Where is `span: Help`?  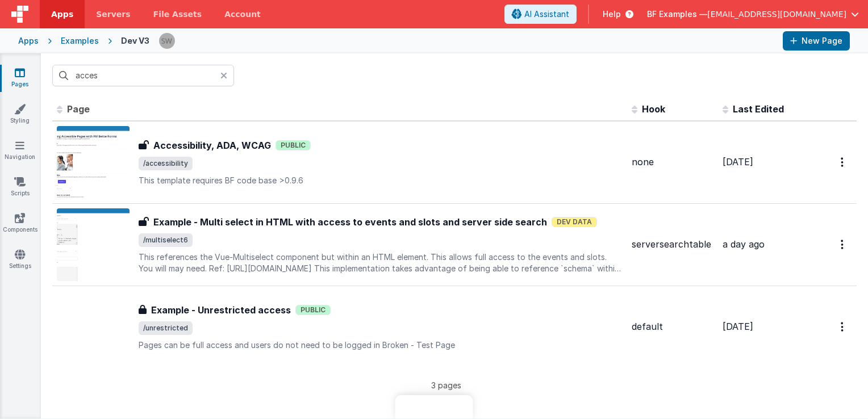
span: Help is located at coordinates (611, 14).